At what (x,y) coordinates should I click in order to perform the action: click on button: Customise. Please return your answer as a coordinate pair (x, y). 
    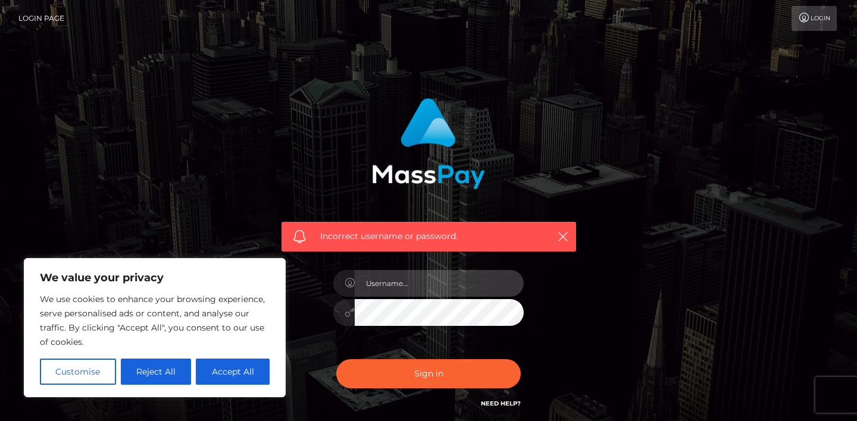
    Looking at the image, I should click on (78, 372).